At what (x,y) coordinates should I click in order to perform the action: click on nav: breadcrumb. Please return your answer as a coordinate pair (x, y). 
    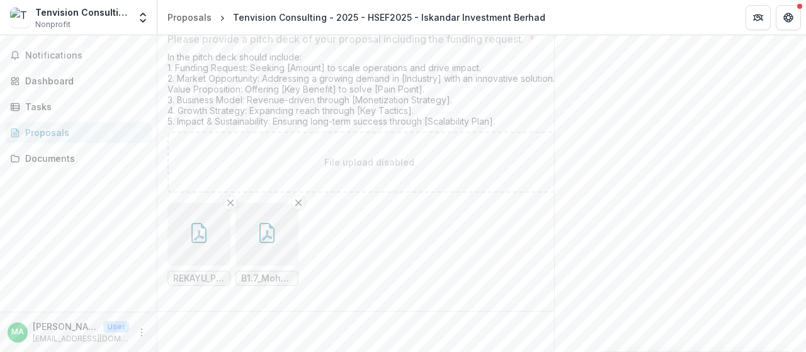
    Looking at the image, I should click on (357, 17).